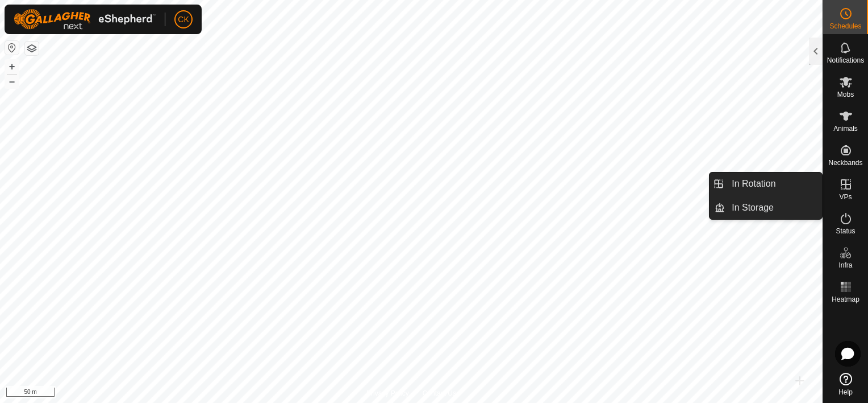 The width and height of the screenshot is (868, 403). I want to click on img: Gallagher Logo, so click(85, 19).